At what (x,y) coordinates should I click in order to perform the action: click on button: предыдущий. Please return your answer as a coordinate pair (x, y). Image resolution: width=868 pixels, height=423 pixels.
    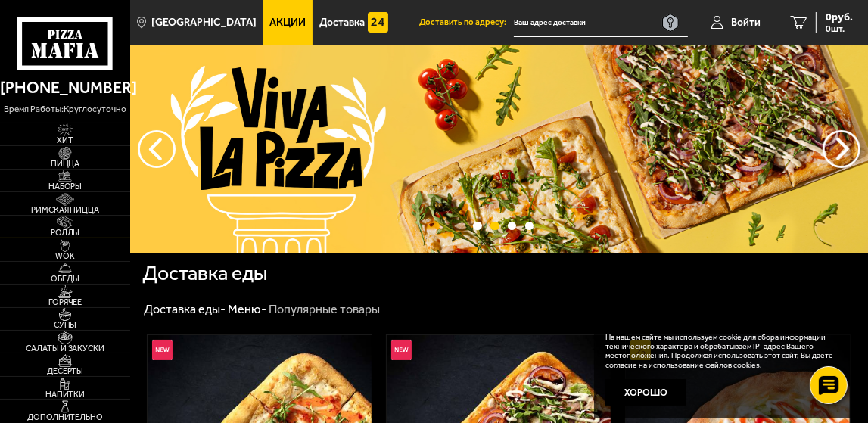
    Looking at the image, I should click on (841, 149).